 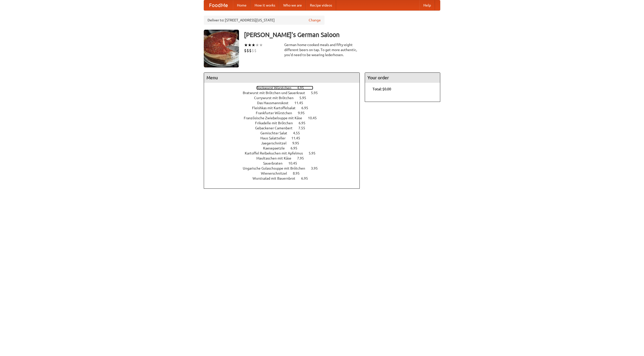 What do you see at coordinates (285, 158) in the screenshot?
I see `a: Maultaschen mit Käse 7.95` at bounding box center [285, 158].